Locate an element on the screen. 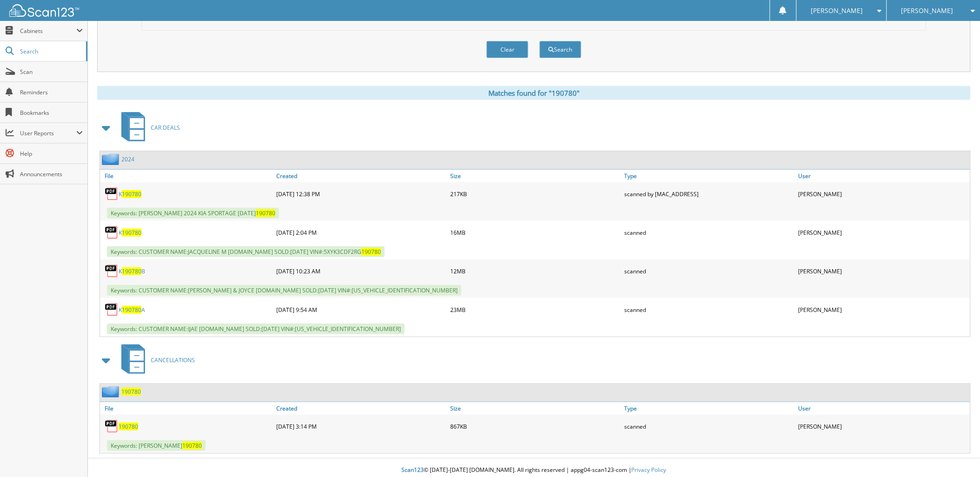 This screenshot has height=477, width=980. span: Cabinets is located at coordinates (48, 31).